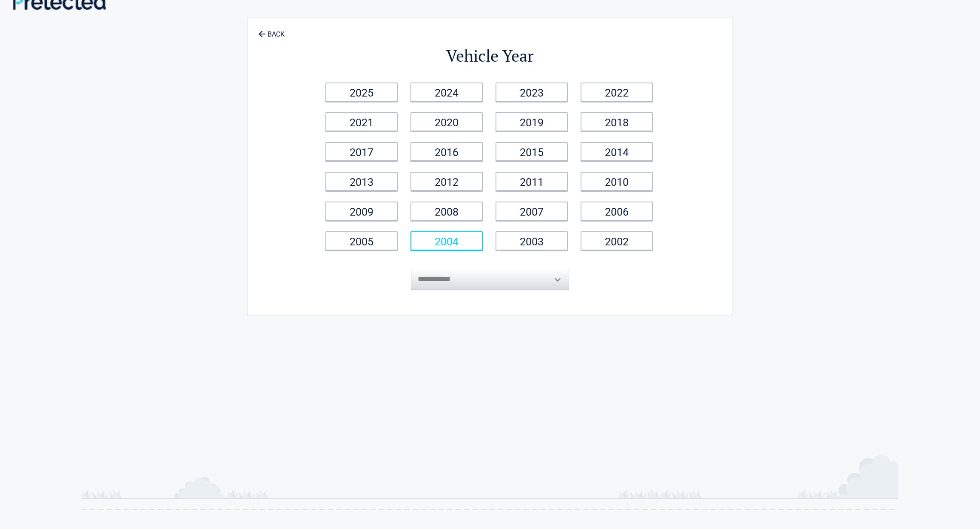 Image resolution: width=980 pixels, height=529 pixels. What do you see at coordinates (446, 211) in the screenshot?
I see `a: 2008` at bounding box center [446, 211].